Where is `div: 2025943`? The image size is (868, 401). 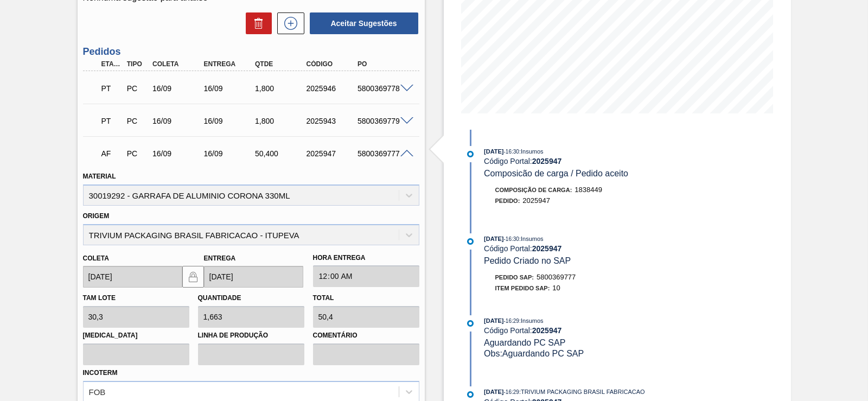
div: 2025943 is located at coordinates (332, 121).